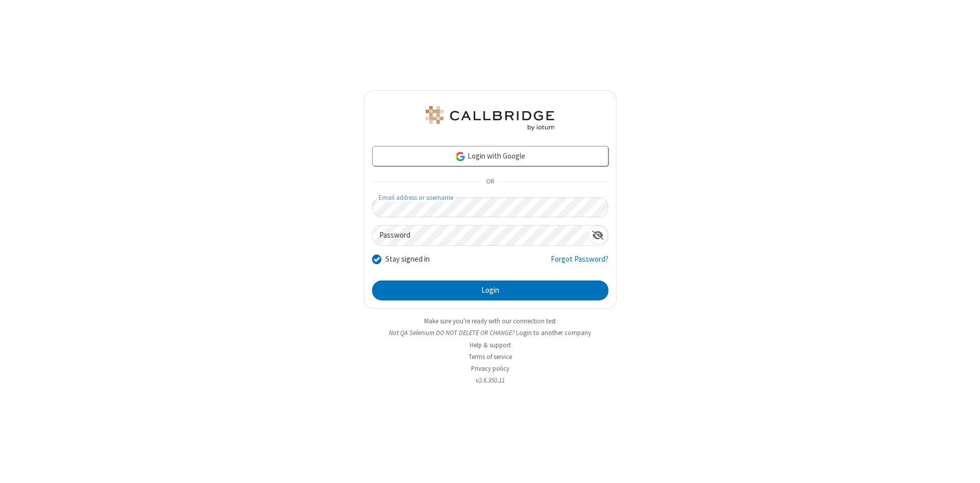 The image size is (980, 483). I want to click on div: Show password, so click(597, 235).